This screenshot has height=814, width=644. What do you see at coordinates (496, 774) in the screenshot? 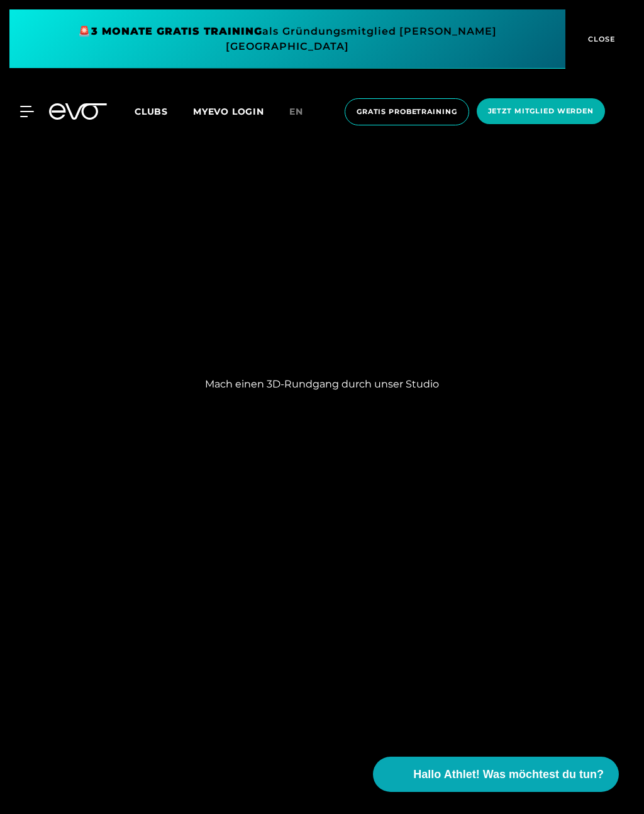
I see `button: Hallo Athlet! Was möchtest du tun?` at bounding box center [496, 774].